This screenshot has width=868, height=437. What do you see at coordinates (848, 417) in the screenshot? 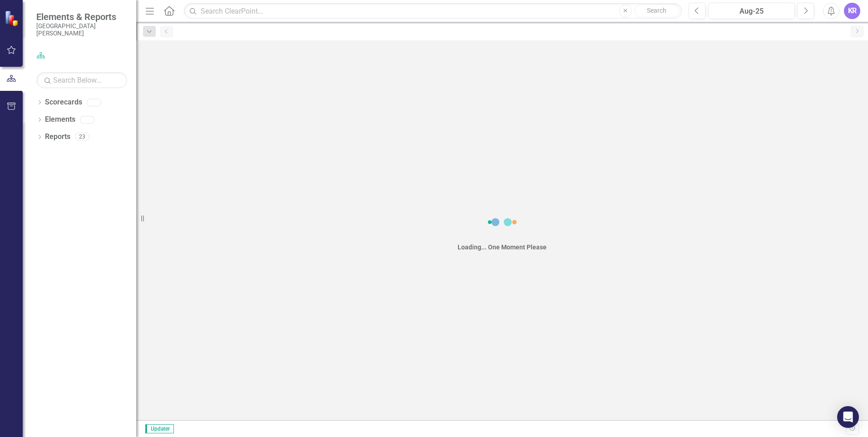
I see `div: Open Intercom Messenger` at bounding box center [848, 417].